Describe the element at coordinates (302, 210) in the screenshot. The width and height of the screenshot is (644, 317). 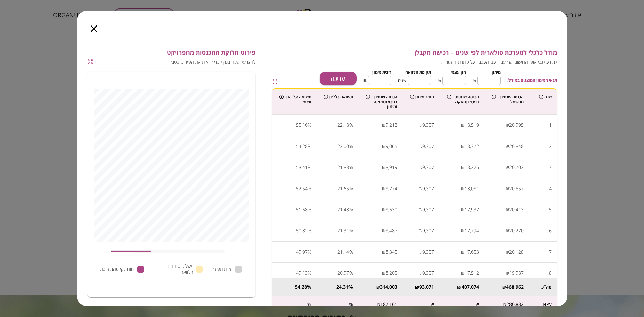
I see `div: 51.68` at that location.